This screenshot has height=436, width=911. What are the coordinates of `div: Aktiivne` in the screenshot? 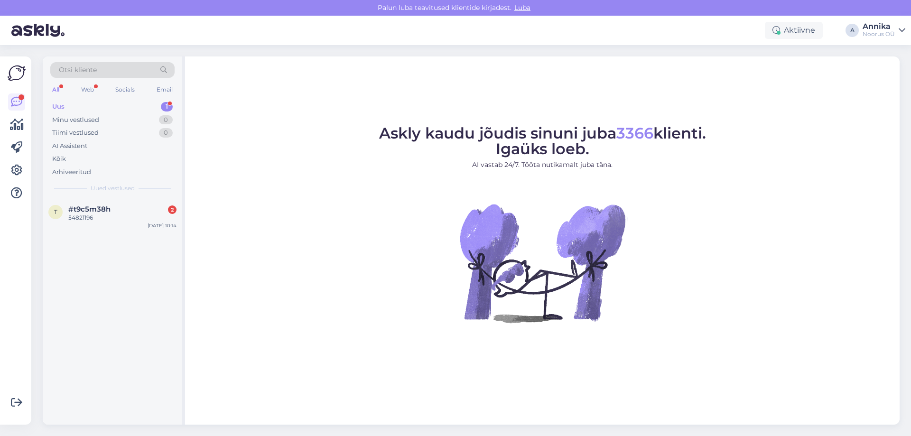 It's located at (793, 30).